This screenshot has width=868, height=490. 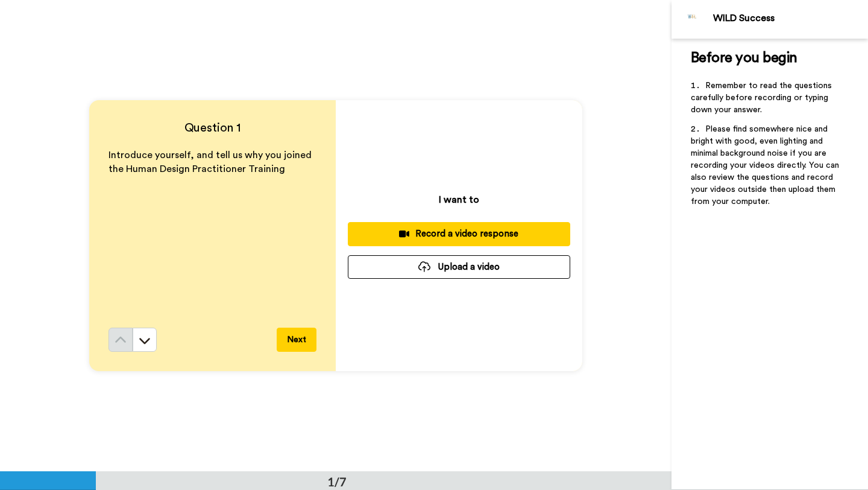 I want to click on span: Please find somewhere nice and bright with good, even lighting and minimal background noise if yo..., so click(x=766, y=165).